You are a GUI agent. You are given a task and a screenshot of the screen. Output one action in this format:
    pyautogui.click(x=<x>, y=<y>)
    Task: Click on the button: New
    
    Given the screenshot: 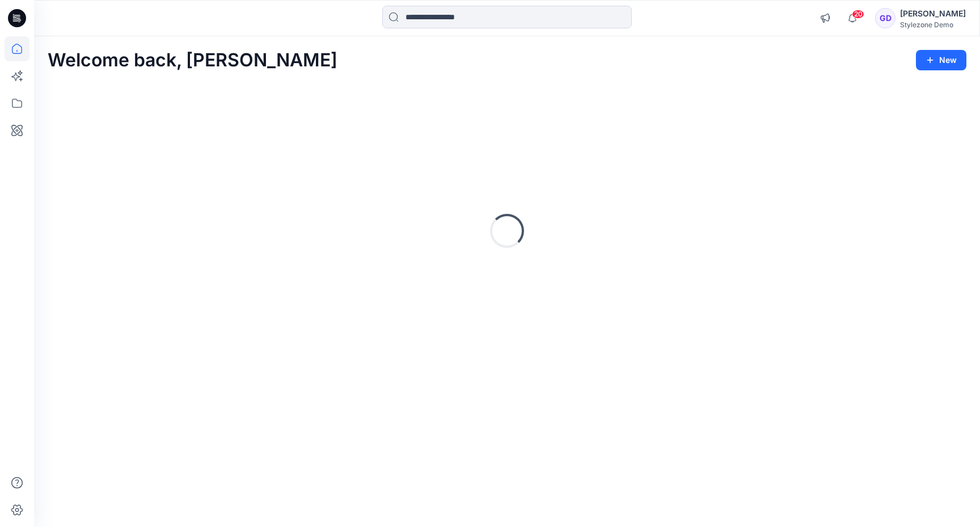 What is the action you would take?
    pyautogui.click(x=941, y=60)
    